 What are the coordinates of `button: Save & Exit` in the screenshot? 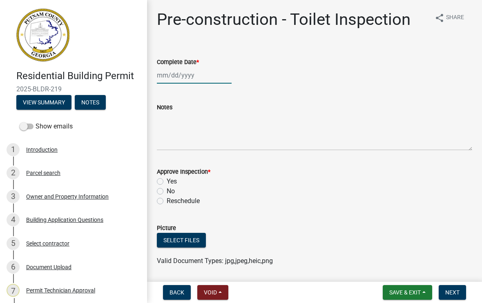 It's located at (407, 293).